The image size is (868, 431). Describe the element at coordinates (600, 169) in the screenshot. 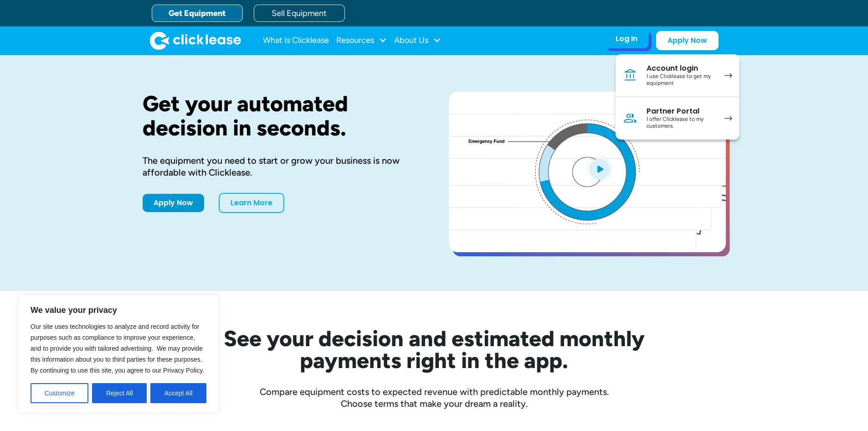

I see `img: Blue play button logo on a light blue circular background` at that location.